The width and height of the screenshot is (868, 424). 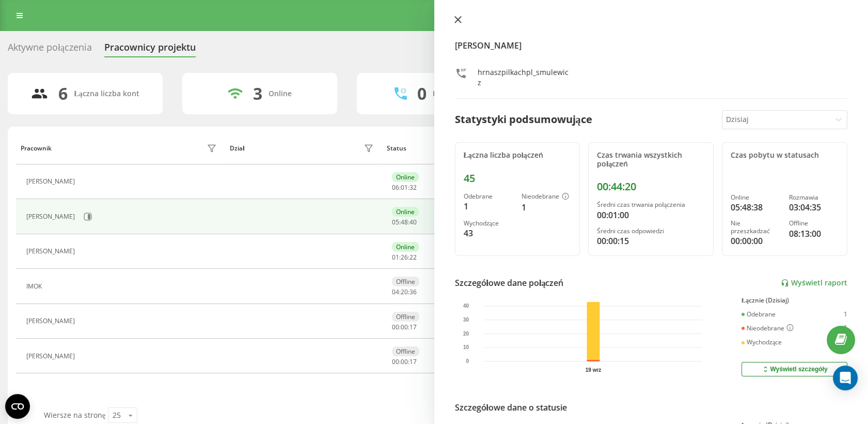 I want to click on text: 40, so click(x=466, y=305).